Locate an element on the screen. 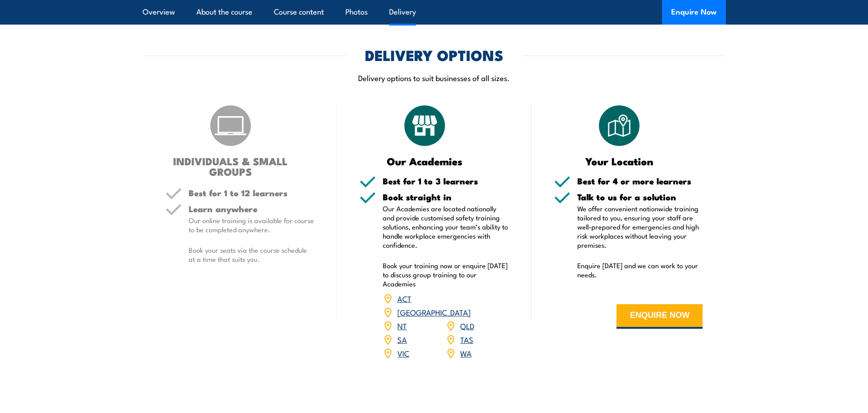  a: VIC is located at coordinates (403, 353).